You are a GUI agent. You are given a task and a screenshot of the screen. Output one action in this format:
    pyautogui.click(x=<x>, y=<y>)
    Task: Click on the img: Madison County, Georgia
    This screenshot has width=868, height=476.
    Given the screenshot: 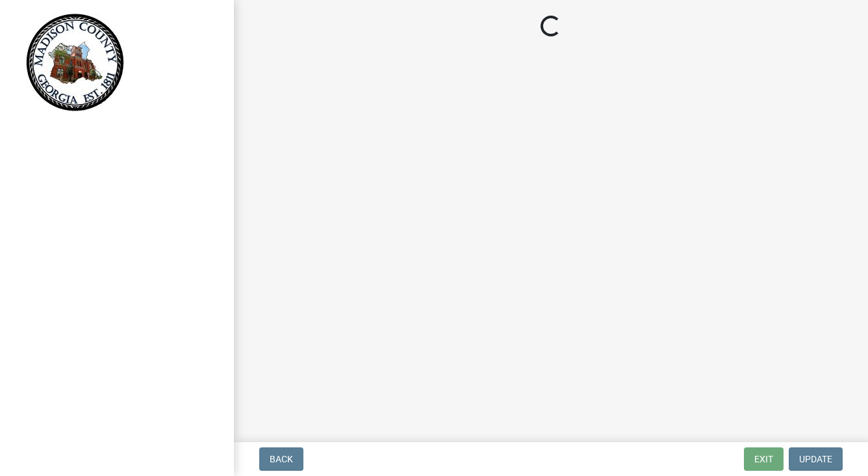 What is the action you would take?
    pyautogui.click(x=74, y=62)
    